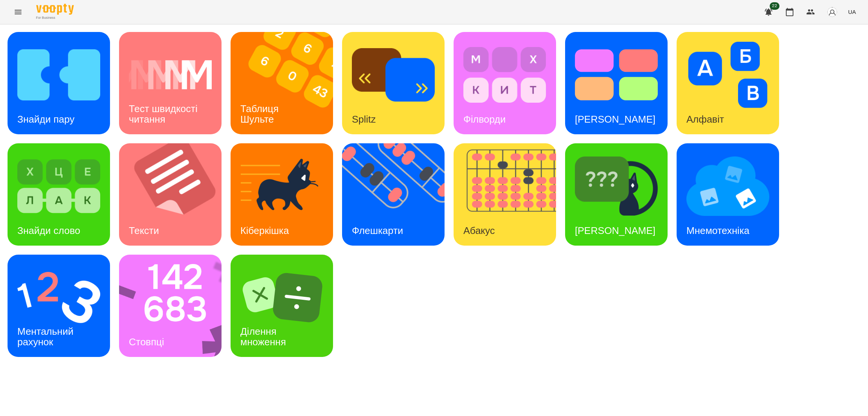  I want to click on img: Таблиця Шульте, so click(286, 83).